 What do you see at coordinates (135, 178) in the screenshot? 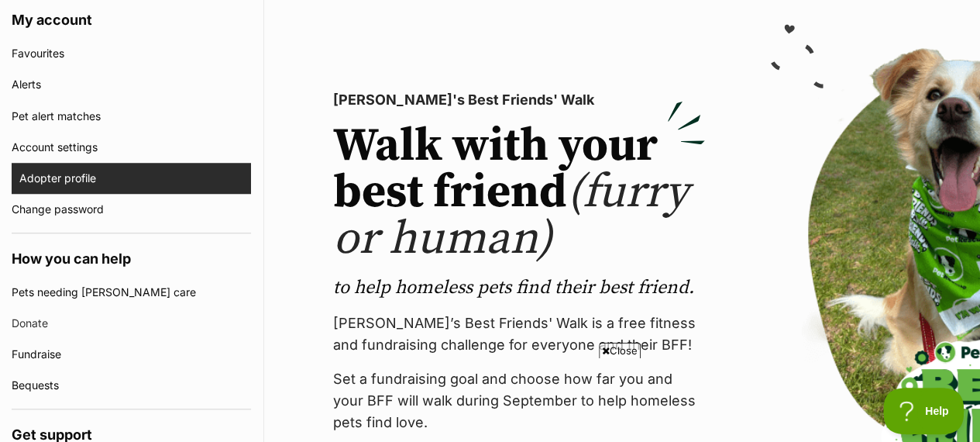
I see `a: Adopter profile` at bounding box center [135, 178].